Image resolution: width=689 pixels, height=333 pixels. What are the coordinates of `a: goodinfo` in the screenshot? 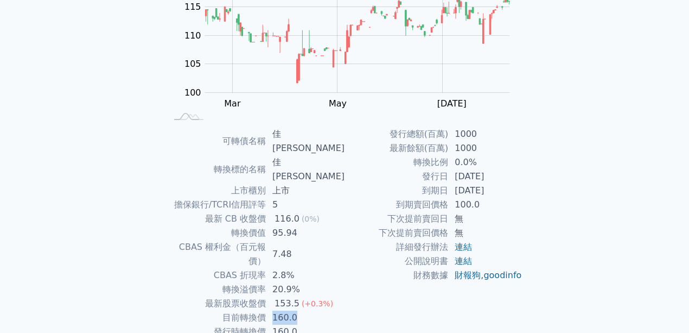 It's located at (502, 275).